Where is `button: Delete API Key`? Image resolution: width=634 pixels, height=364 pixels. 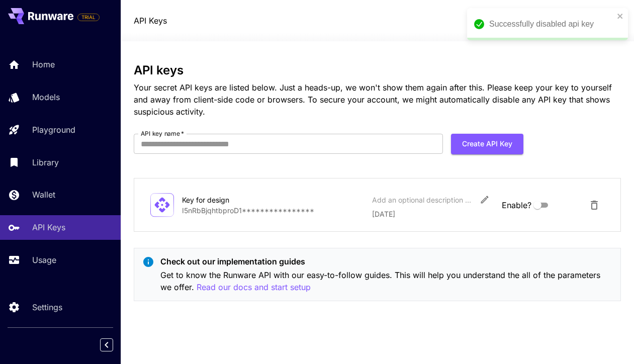
button: Delete API Key is located at coordinates (594, 205).